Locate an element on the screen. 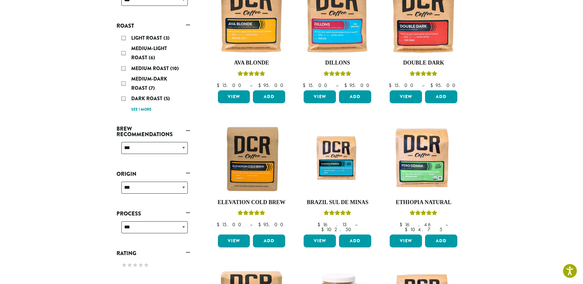 The width and height of the screenshot is (583, 284). a: Roast is located at coordinates (153, 26).